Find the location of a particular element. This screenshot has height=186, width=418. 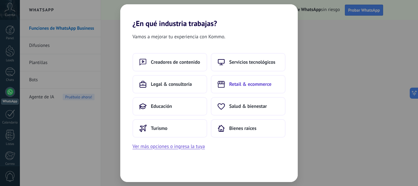

button: Turismo is located at coordinates (170, 128).